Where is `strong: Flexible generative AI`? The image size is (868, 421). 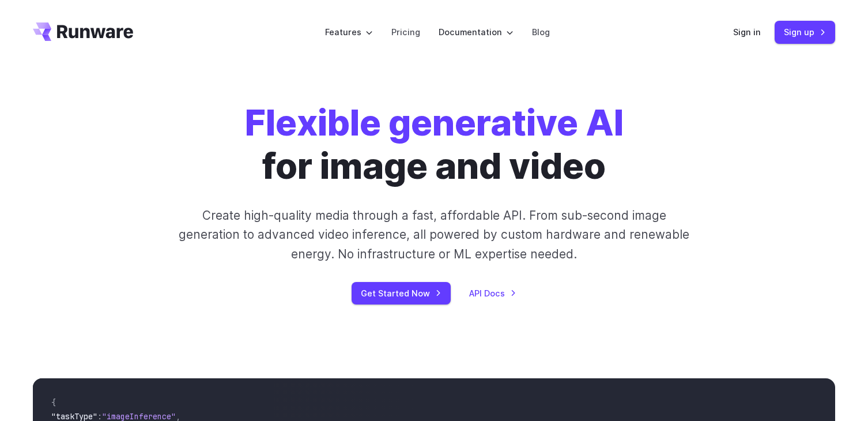 strong: Flexible generative AI is located at coordinates (434, 122).